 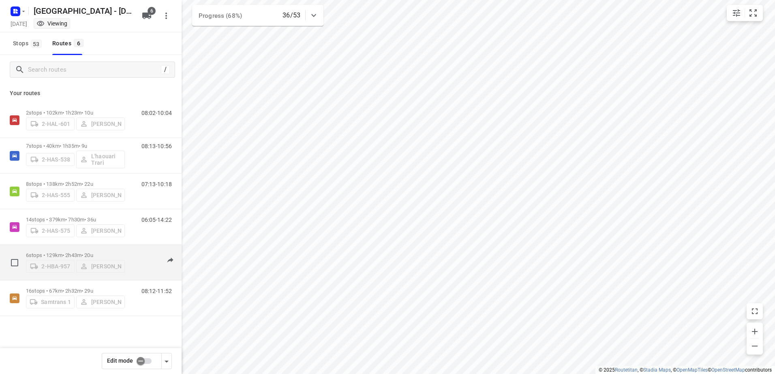 I want to click on p: 08:02-10:04, so click(x=156, y=113).